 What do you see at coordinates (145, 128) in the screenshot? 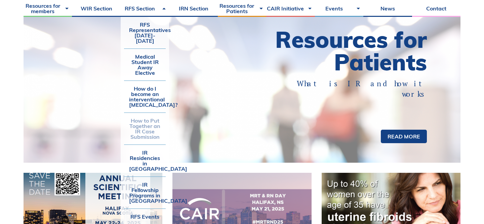
I see `a: How to Put Together an IR Case Submission` at bounding box center [145, 128].